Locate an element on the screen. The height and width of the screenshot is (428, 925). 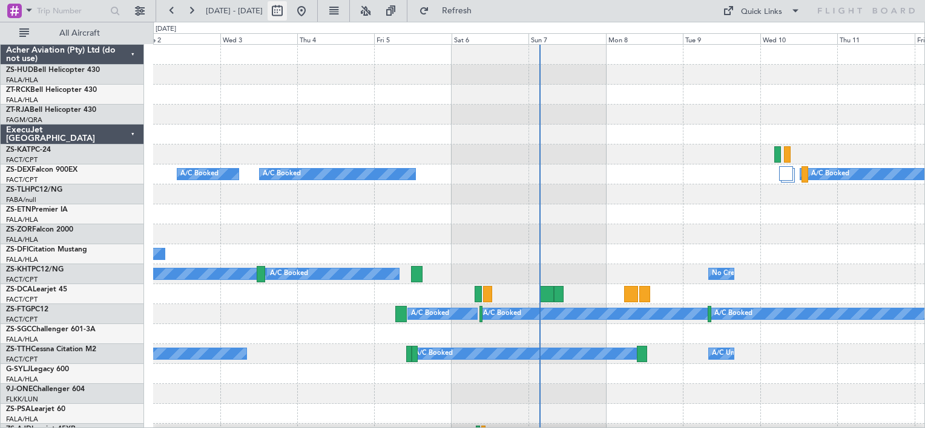
a: 9J-ONEChallenger 604 is located at coordinates (45, 390).